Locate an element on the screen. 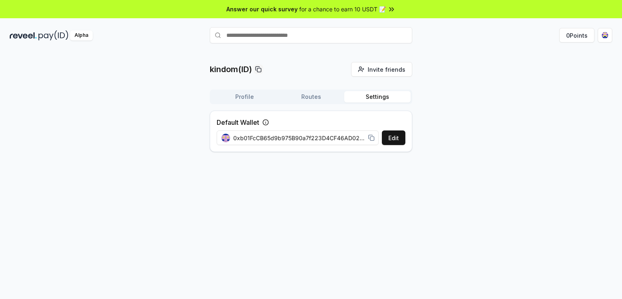 The image size is (622, 299). button: Edit is located at coordinates (394, 138).